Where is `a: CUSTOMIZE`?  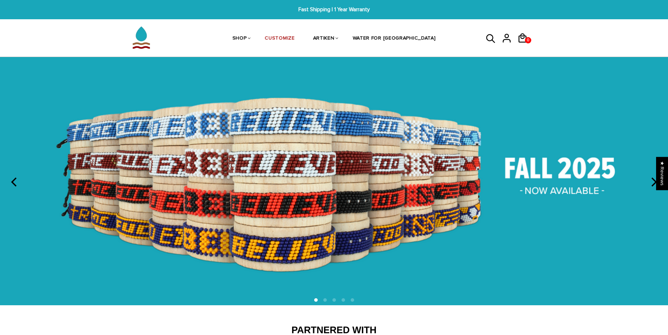 a: CUSTOMIZE is located at coordinates (279, 39).